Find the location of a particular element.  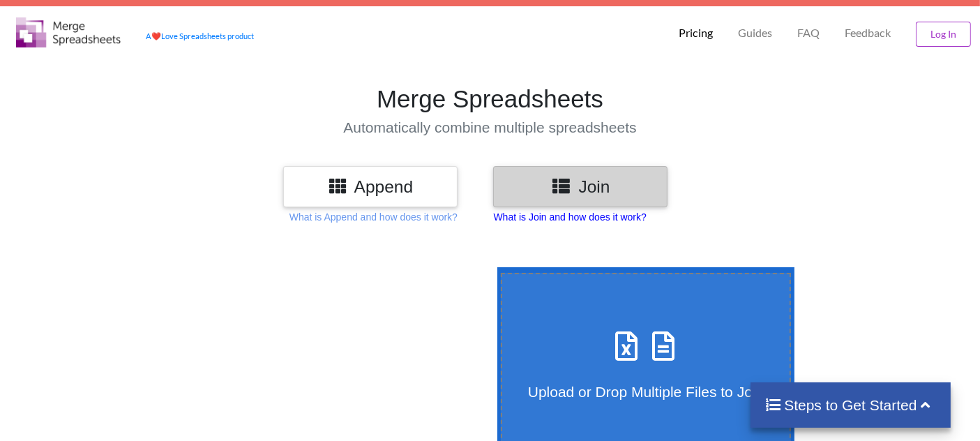

span: heart is located at coordinates (156, 35).